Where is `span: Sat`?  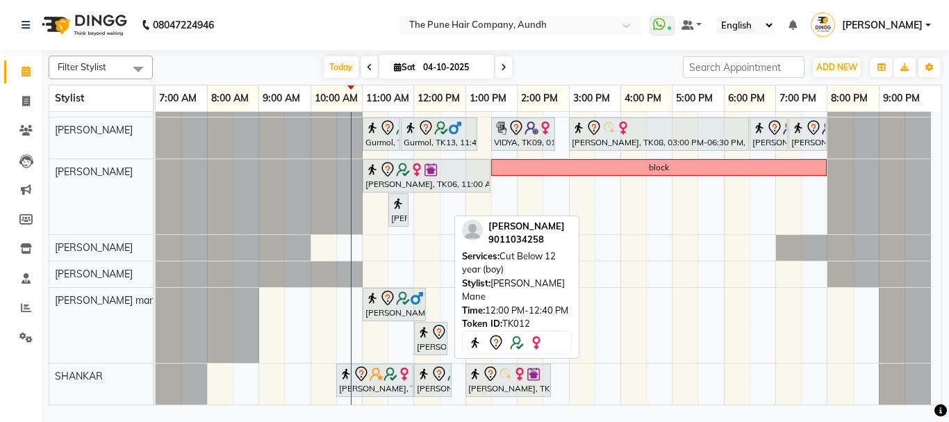
span: Sat is located at coordinates (404, 67).